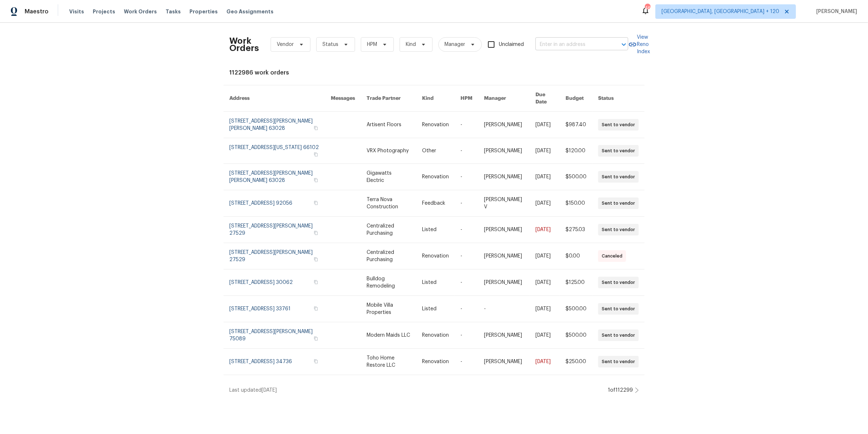  Describe the element at coordinates (389, 125) in the screenshot. I see `td: Artisent Floors` at that location.